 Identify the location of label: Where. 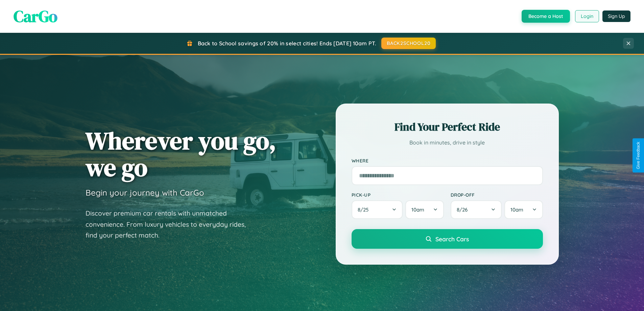
(447, 161).